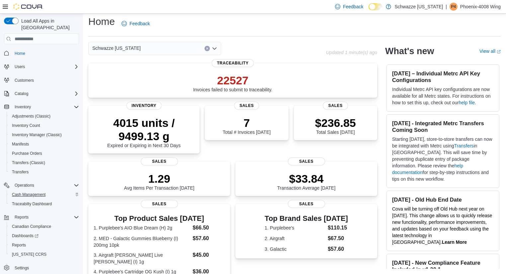 The image size is (506, 274). What do you see at coordinates (480, 7) in the screenshot?
I see `p: Phoenix-4008 Wing` at bounding box center [480, 7].